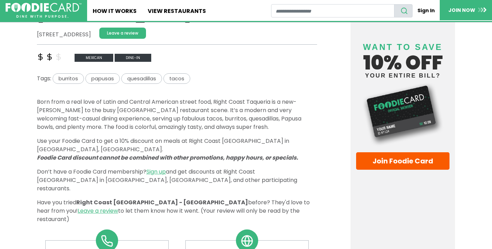 The image size is (492, 249). Describe the element at coordinates (68, 78) in the screenshot. I see `a: burritos` at that location.